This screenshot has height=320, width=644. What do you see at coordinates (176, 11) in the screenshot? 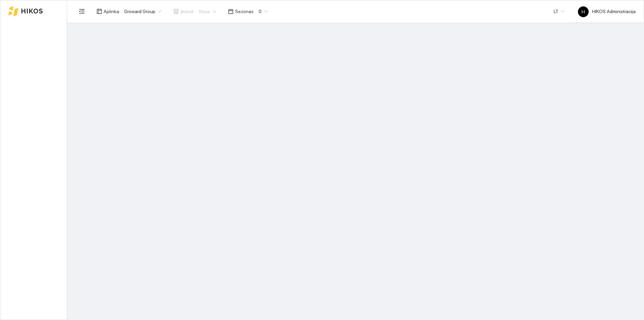
I see `span: shop` at bounding box center [176, 11].